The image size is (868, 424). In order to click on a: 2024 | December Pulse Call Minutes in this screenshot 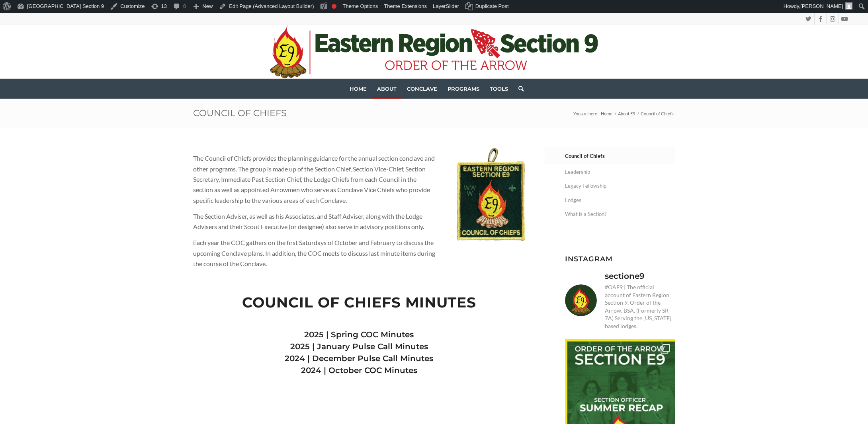, I will do `click(359, 359)`.